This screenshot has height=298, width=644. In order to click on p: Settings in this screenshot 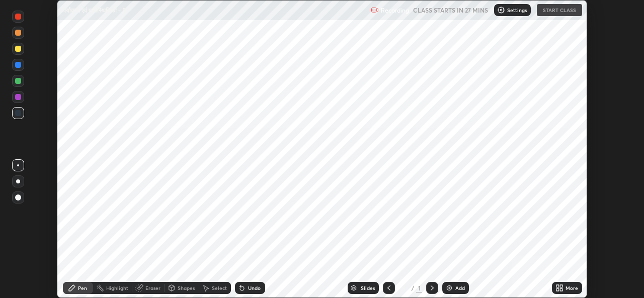, I will do `click(517, 10)`.